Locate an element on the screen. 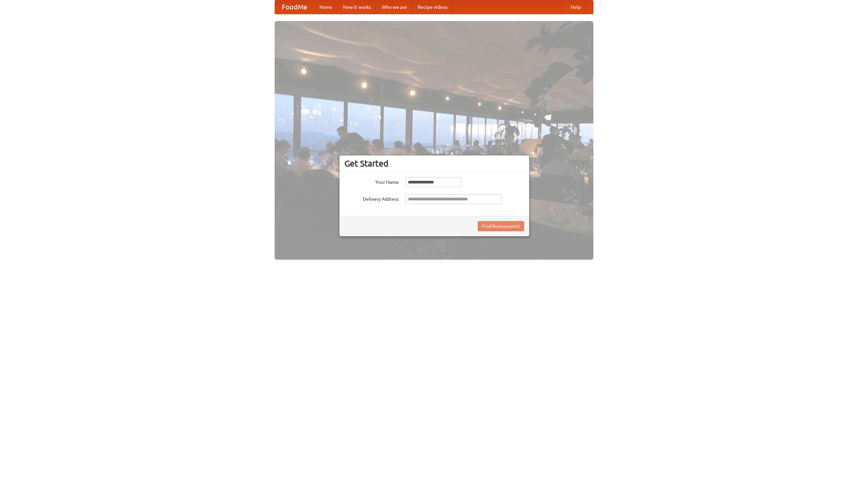  a: Help is located at coordinates (575, 7).